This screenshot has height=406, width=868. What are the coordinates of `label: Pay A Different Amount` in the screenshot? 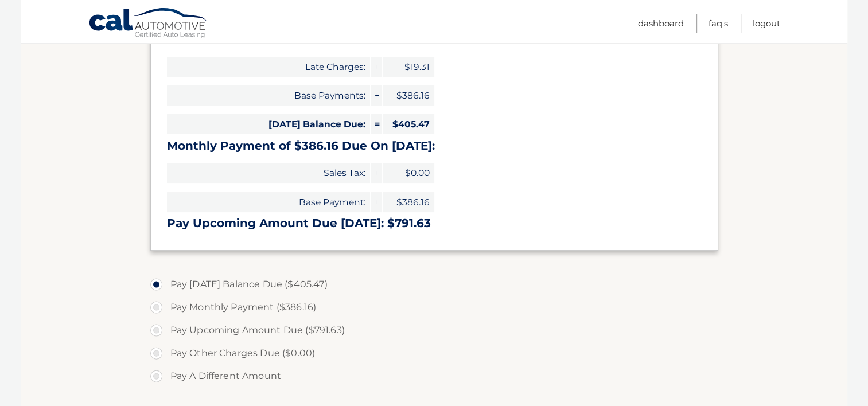 It's located at (434, 377).